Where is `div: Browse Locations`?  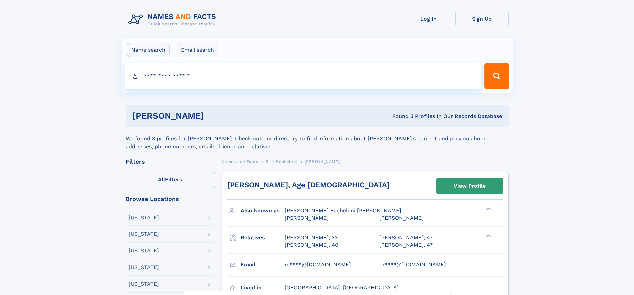 div: Browse Locations is located at coordinates (170, 199).